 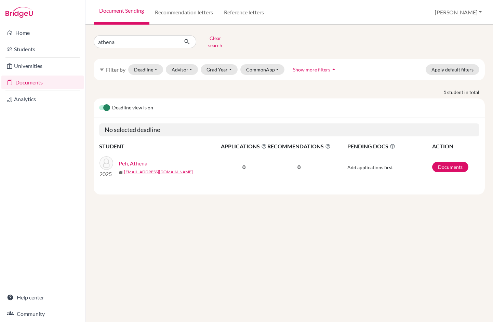 What do you see at coordinates (445, 92) in the screenshot?
I see `strong: 1` at bounding box center [445, 92].